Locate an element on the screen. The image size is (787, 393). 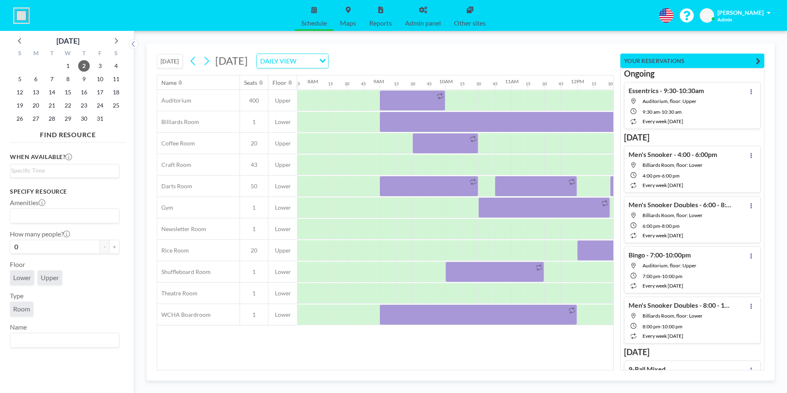
span: Sunday, October 19, 2025 is located at coordinates (20, 105).